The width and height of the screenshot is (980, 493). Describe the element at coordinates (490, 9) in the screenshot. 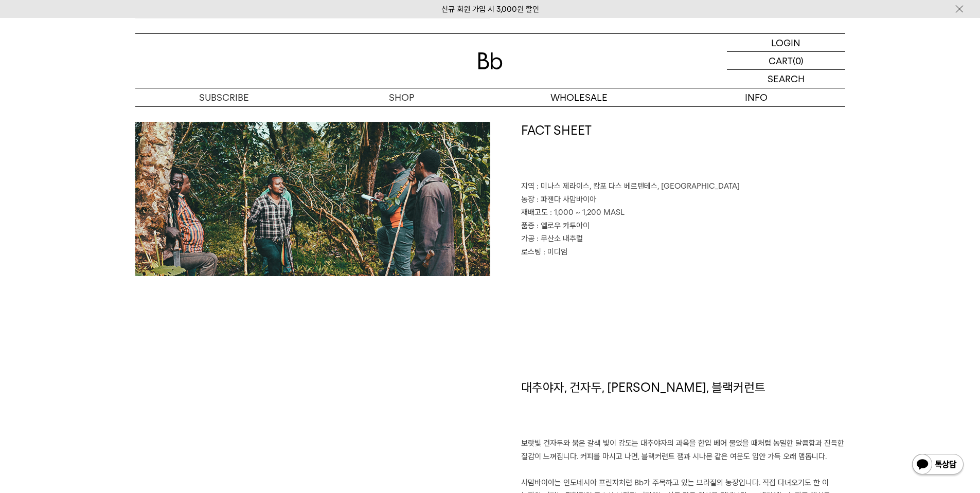

I see `a: 신규 회원 가입 시 3,000원 할인` at that location.